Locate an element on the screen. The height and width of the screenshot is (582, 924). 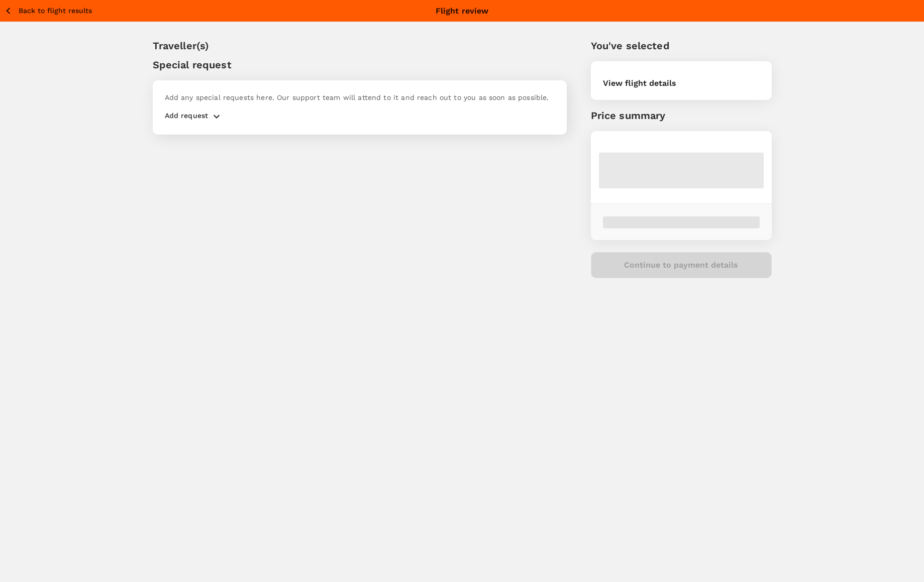
button: Back to flight results is located at coordinates (48, 10).